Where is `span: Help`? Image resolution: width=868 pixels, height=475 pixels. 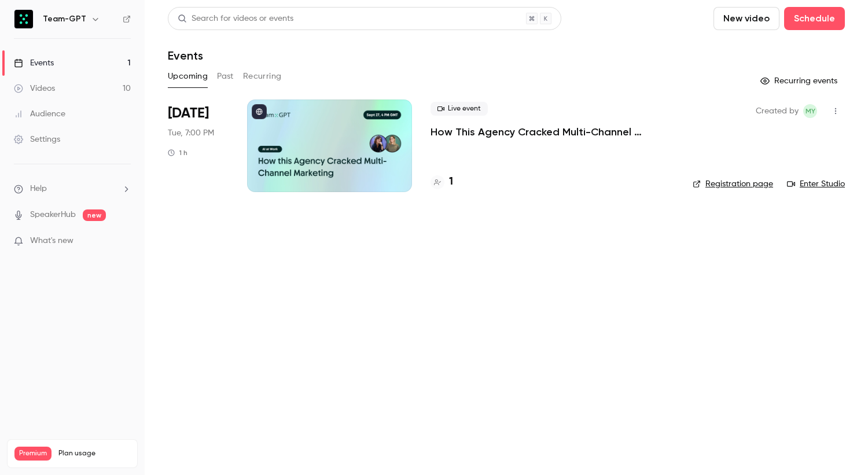 span: Help is located at coordinates (39, 189).